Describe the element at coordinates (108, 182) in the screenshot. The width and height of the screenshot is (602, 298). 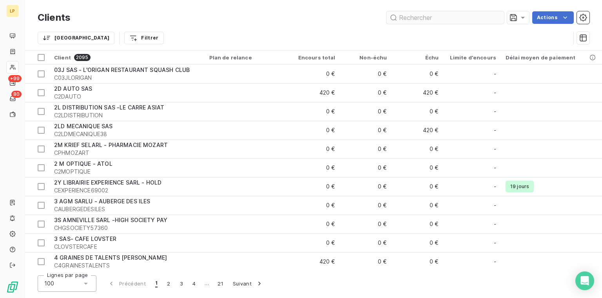
I see `span: 2Y LIBRAIRIE EXPERIENCE SARL - HOLD` at that location.